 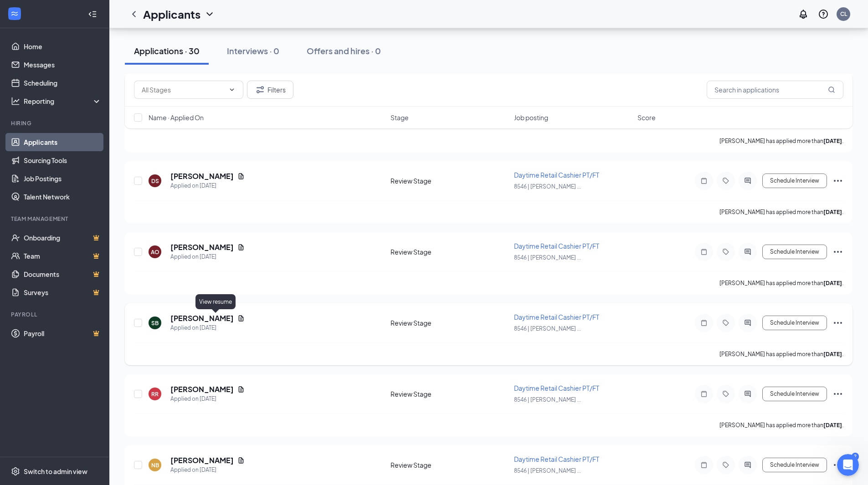 What do you see at coordinates (63, 333) in the screenshot?
I see `a: PayrollCrown` at bounding box center [63, 333].